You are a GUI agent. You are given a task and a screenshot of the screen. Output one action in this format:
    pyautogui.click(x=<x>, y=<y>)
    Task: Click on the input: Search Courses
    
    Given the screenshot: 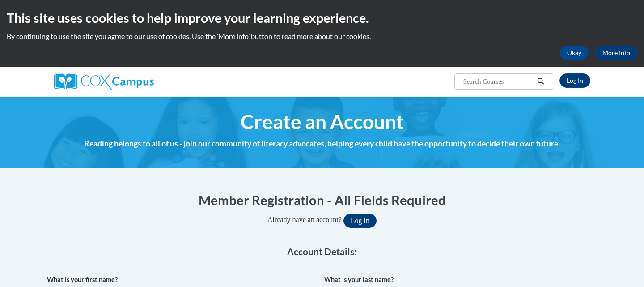 What is the action you would take?
    pyautogui.click(x=498, y=81)
    